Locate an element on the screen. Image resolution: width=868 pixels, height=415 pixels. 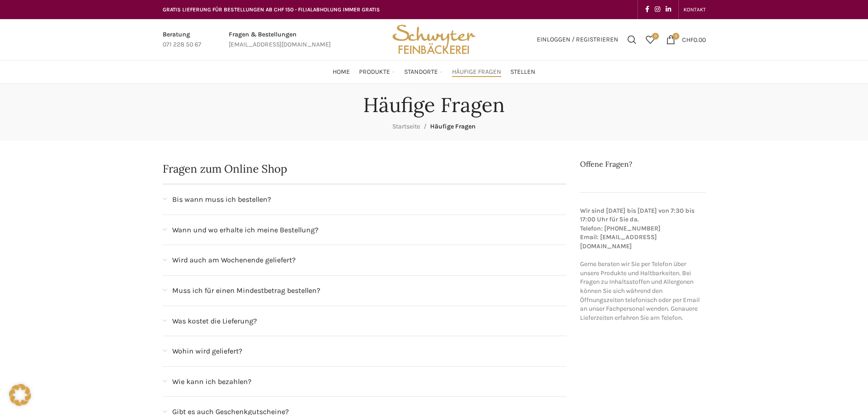
a: Suchen is located at coordinates (632, 39).